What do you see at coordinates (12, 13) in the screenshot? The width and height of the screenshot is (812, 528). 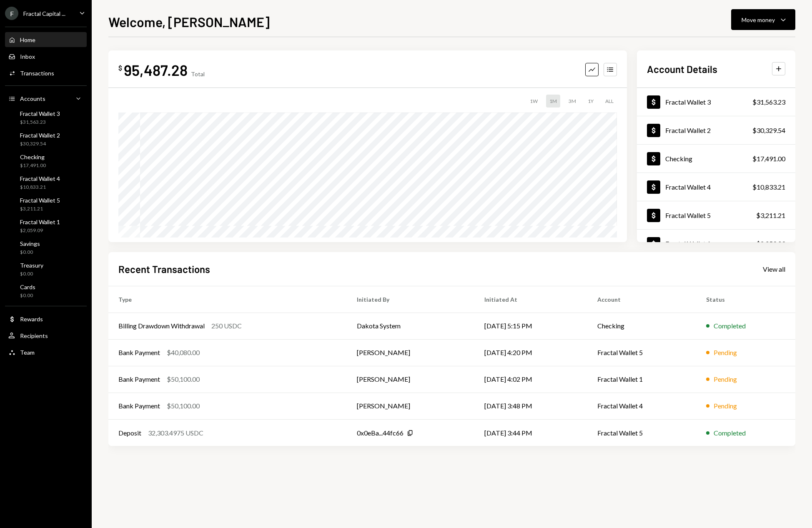 I see `div: F` at bounding box center [12, 13].